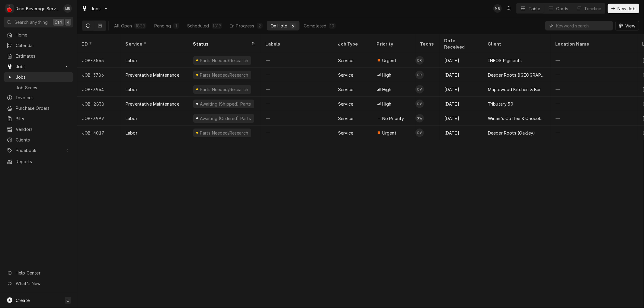 The height and width of the screenshot is (308, 644). What do you see at coordinates (43, 129) in the screenshot?
I see `span: Vendors` at bounding box center [43, 129].